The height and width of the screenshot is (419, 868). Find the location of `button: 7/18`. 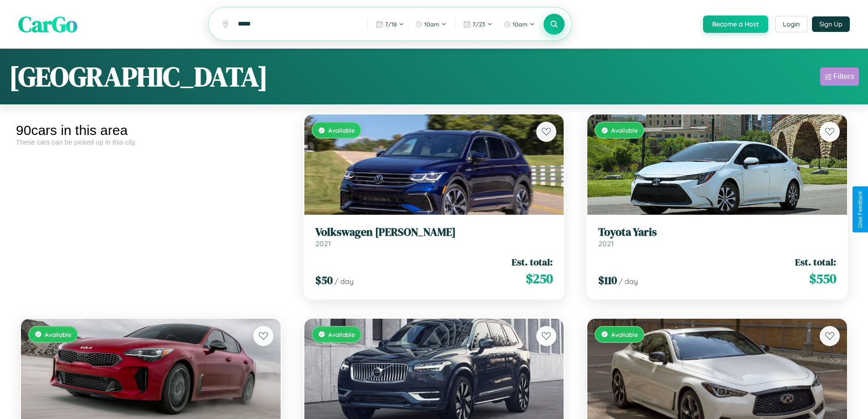

button: 7/18 is located at coordinates (390, 24).